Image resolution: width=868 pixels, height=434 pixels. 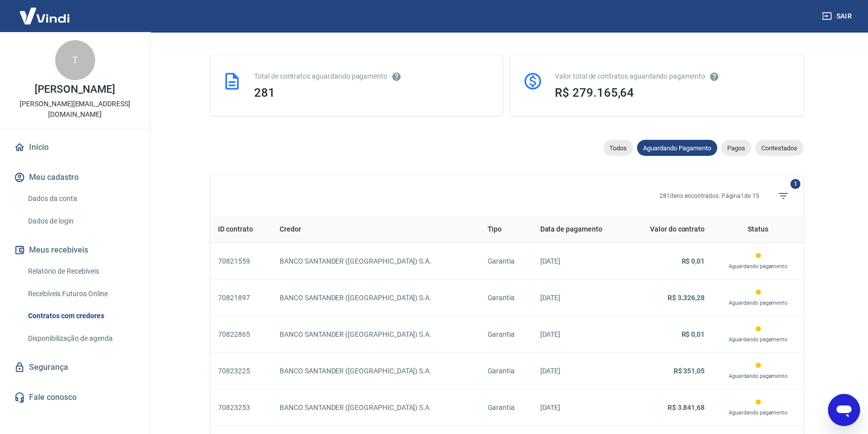 What do you see at coordinates (505, 229) in the screenshot?
I see `th: Tipo` at bounding box center [505, 229].